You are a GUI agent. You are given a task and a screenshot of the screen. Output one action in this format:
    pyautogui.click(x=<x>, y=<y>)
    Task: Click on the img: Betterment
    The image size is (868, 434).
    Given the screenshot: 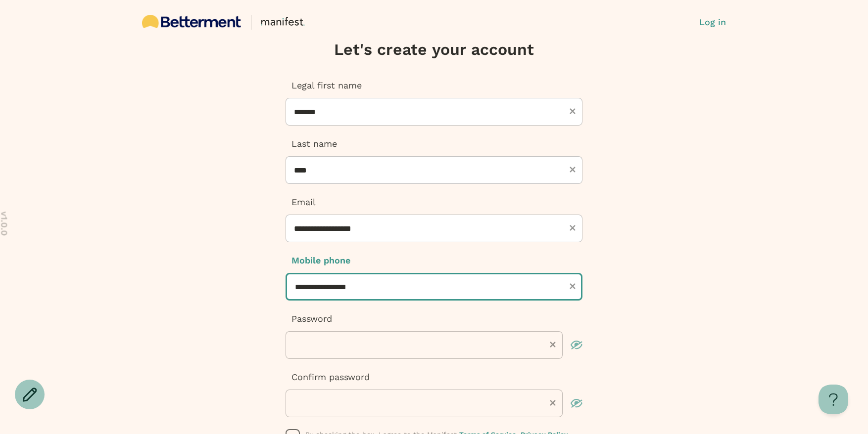 What is the action you would take?
    pyautogui.click(x=191, y=21)
    